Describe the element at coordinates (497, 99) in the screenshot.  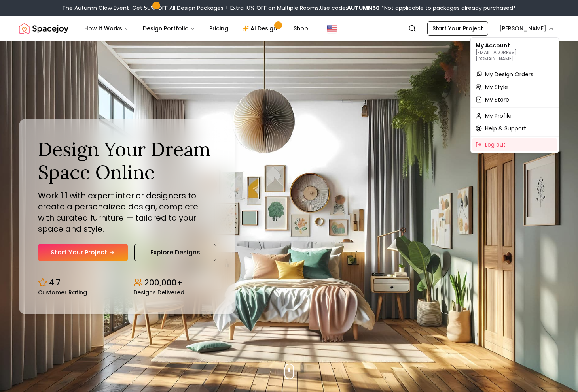
I see `span: My Store` at that location.